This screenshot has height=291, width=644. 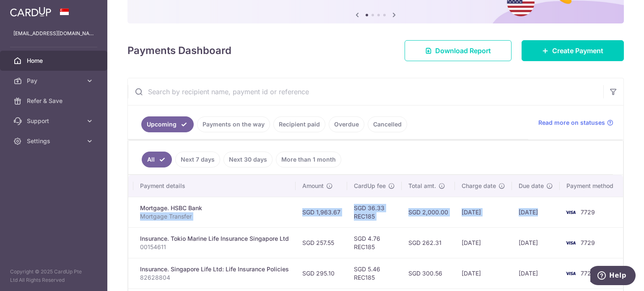 What do you see at coordinates (428, 274) in the screenshot?
I see `td: SGD 300.56` at bounding box center [428, 274].